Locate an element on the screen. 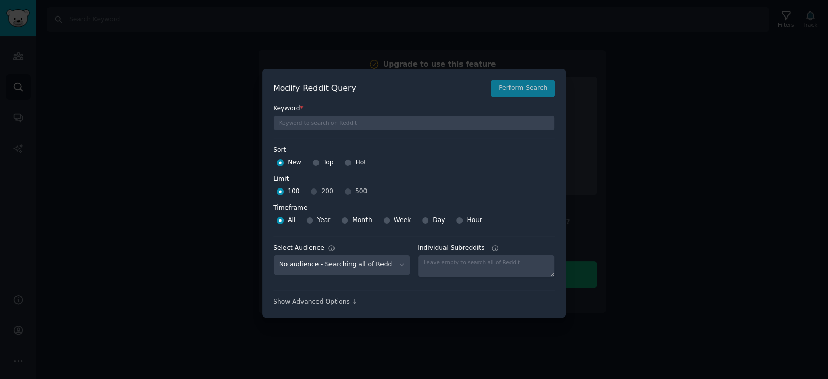  input: Keyword to search on Reddit is located at coordinates (414, 123).